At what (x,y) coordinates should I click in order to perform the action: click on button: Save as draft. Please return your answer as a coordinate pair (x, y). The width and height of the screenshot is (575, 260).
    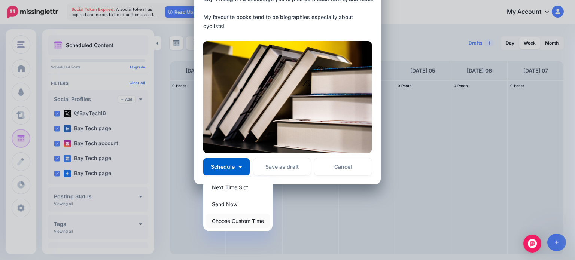
    Looking at the image, I should click on (282, 167).